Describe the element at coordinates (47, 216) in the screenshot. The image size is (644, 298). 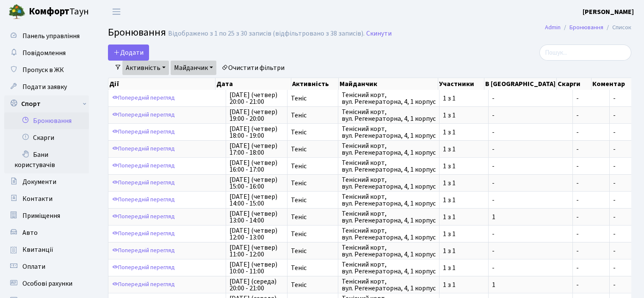
I see `a: Приміщення` at that location.